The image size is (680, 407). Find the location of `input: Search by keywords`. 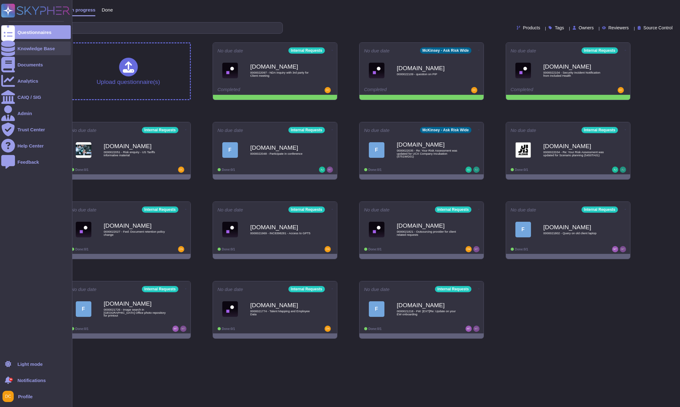

input: Search by keywords is located at coordinates (153, 28).